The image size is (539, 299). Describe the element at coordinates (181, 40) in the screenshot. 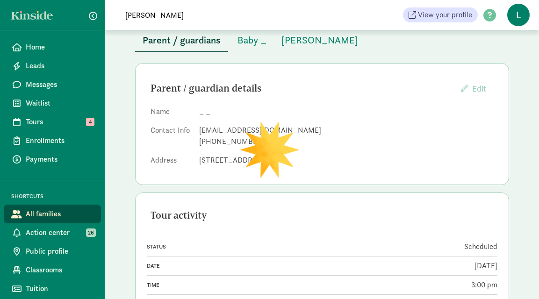

I see `a: Parent / guardians` at that location.